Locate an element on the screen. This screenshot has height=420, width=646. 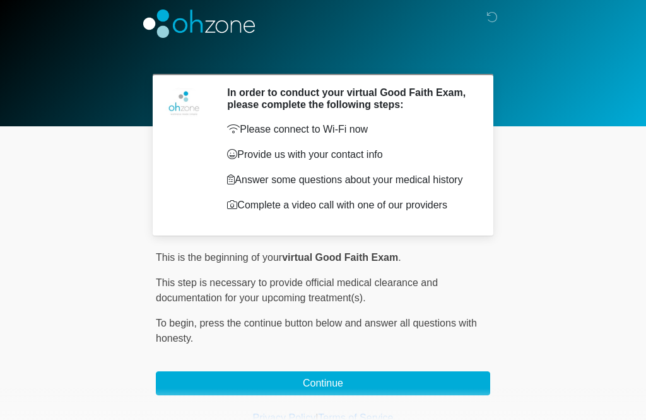
span: This step is necessary to provide official medical clearance and documentation for your upcoming ... is located at coordinates (297, 290).